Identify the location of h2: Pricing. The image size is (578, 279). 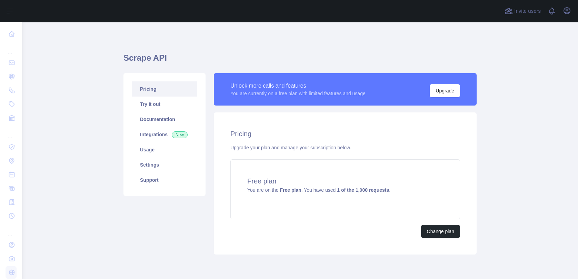
(345, 134).